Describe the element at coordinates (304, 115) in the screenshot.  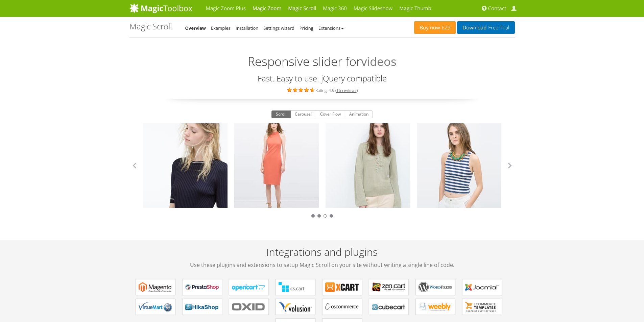
I see `button: Carousel` at that location.